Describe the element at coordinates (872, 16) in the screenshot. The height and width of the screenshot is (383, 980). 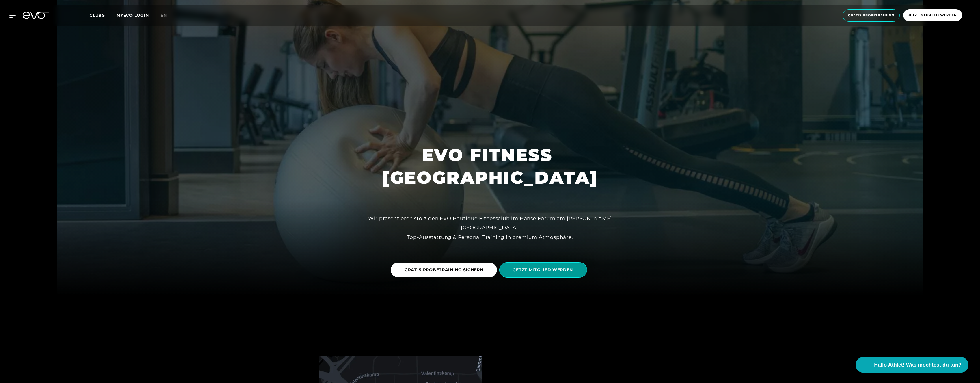
I see `a: Gratis Probetraining` at that location.